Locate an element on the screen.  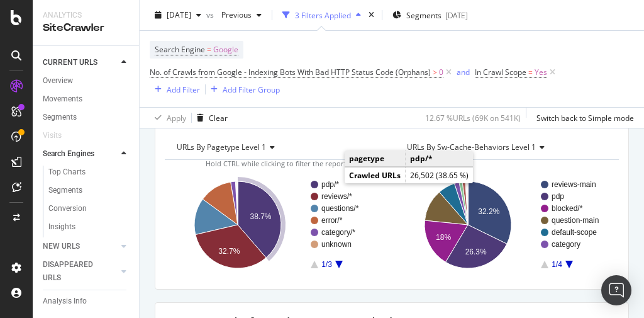
span: Yes is located at coordinates (540, 72).